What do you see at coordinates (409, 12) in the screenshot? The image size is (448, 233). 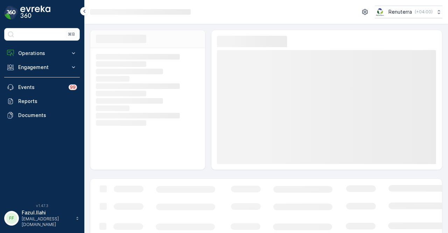 I see `button: Renuterra(+04:00)` at bounding box center [409, 12].